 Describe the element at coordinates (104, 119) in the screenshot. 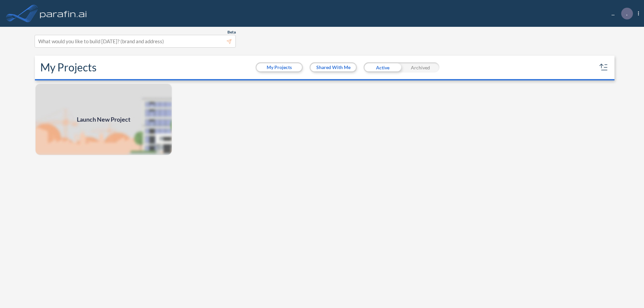

I see `span: Launch New Project` at that location.